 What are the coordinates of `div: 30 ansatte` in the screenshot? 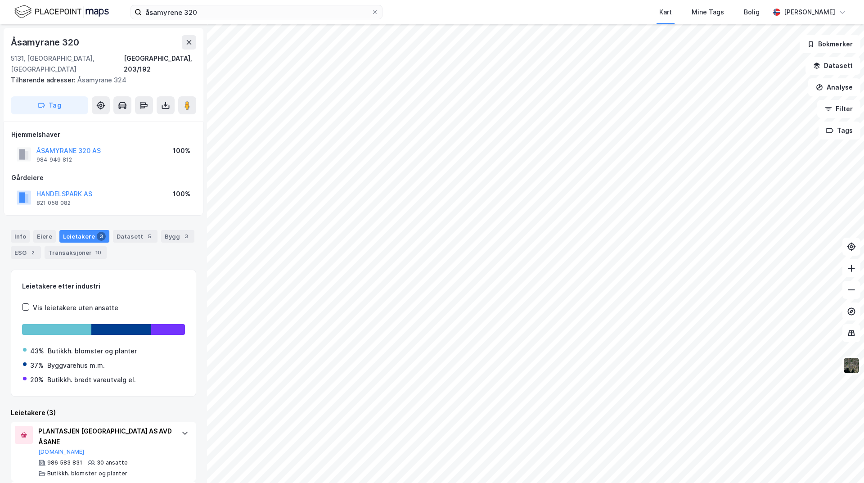 It's located at (112, 463).